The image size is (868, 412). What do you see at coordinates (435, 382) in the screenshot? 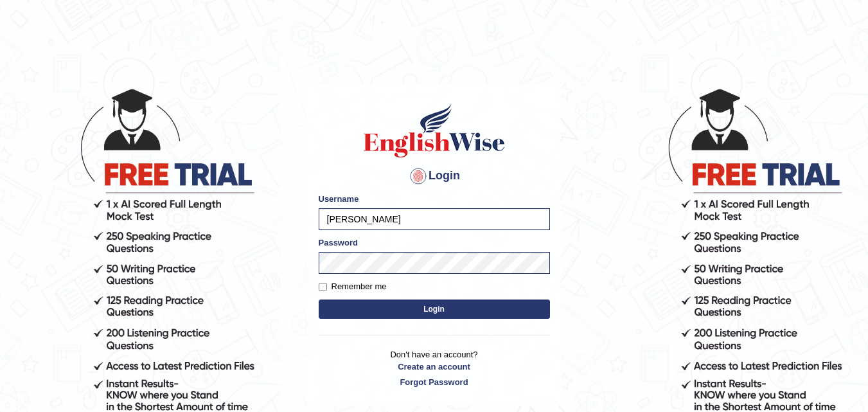
I see `a: Forgot Password` at bounding box center [435, 382].